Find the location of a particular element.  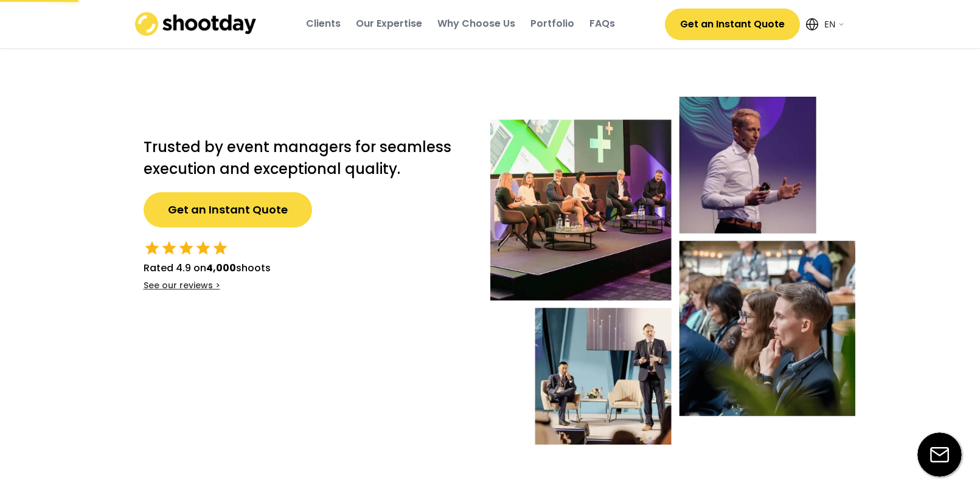

div: Rated 4.9 on shoots is located at coordinates (207, 268).